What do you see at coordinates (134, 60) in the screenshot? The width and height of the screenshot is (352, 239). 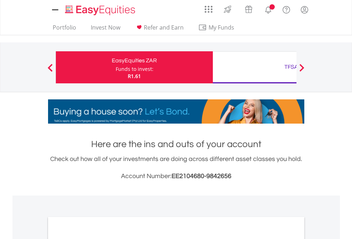 I see `div: EasyEquities ZAR` at bounding box center [134, 60].